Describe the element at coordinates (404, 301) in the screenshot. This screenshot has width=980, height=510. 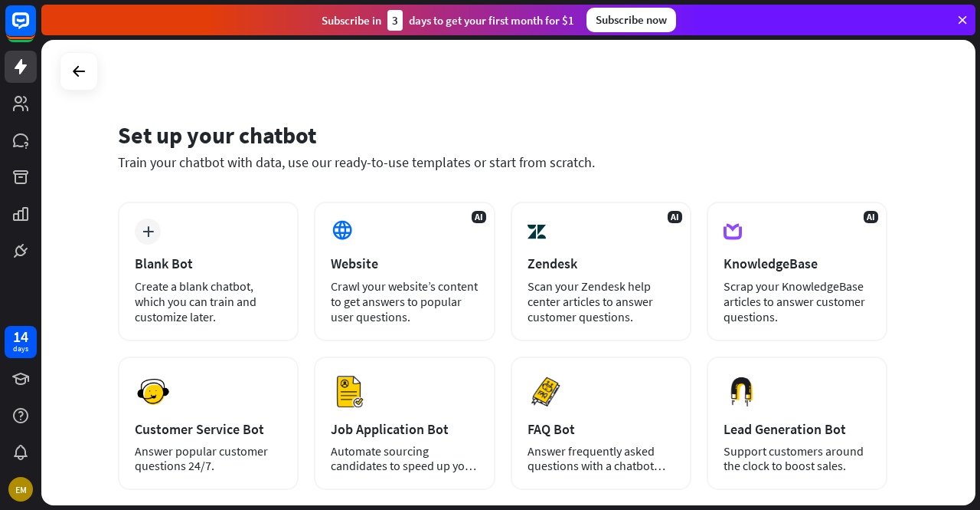
I see `div: Crawl your website’s content to get answers to popular user questions.` at that location.